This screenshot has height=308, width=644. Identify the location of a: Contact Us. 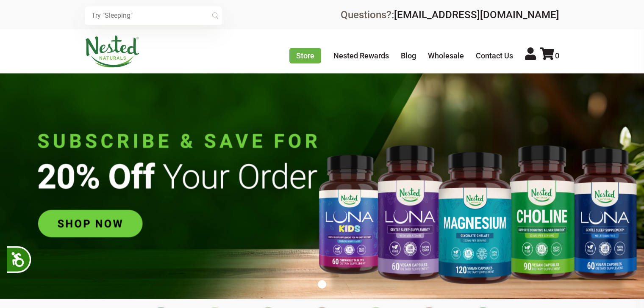
(495, 55).